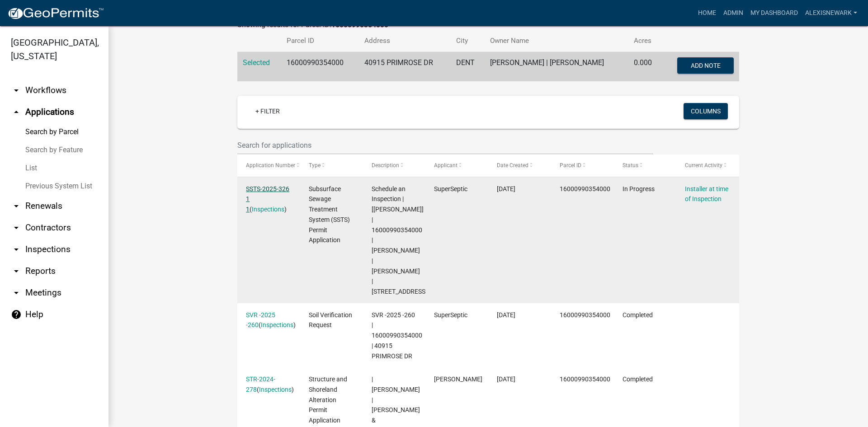  Describe the element at coordinates (320, 67) in the screenshot. I see `td: 16000990354000` at that location.